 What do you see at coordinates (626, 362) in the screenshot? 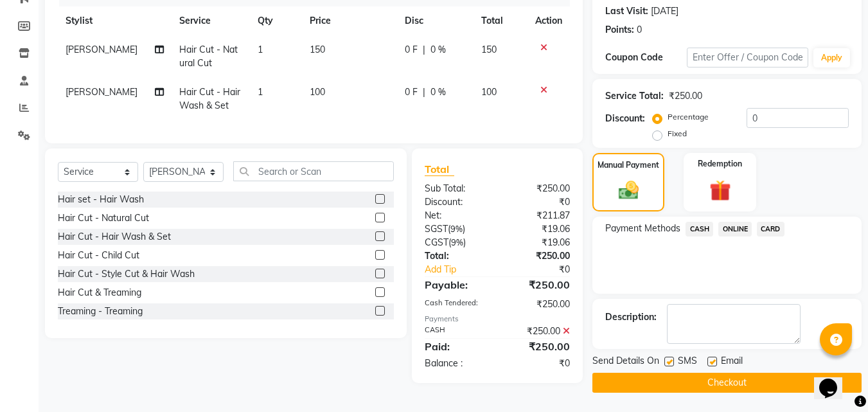
I see `span: Send Details On` at bounding box center [626, 362].